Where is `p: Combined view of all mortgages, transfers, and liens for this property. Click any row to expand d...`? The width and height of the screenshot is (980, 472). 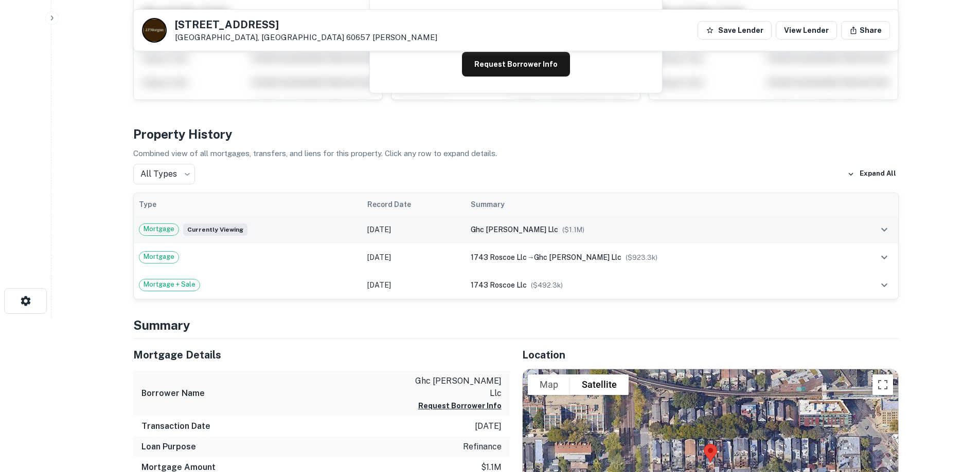 p: Combined view of all mortgages, transfers, and liens for this property. Click any row to expand d... is located at coordinates (516, 154).